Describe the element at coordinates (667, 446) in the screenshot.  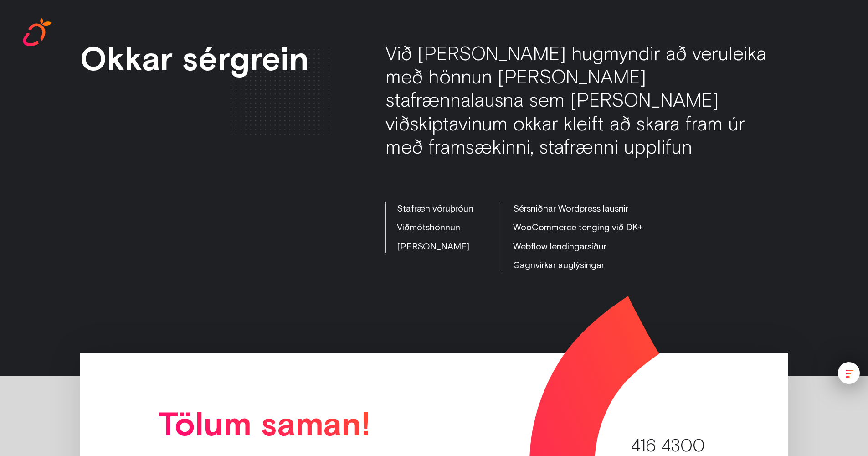
I see `div: 416 4300` at that location.